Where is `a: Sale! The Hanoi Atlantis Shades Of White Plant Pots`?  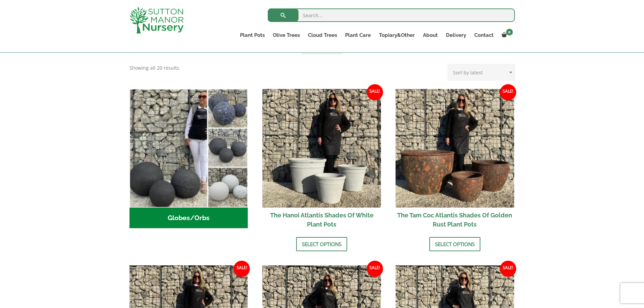
a: Sale! The Hanoi Atlantis Shades Of White Plant Pots is located at coordinates (321, 161).